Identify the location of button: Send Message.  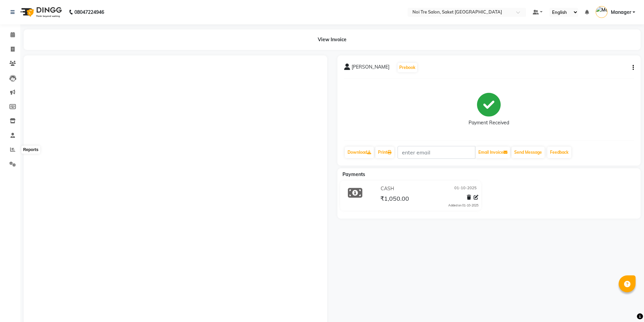
(527, 153).